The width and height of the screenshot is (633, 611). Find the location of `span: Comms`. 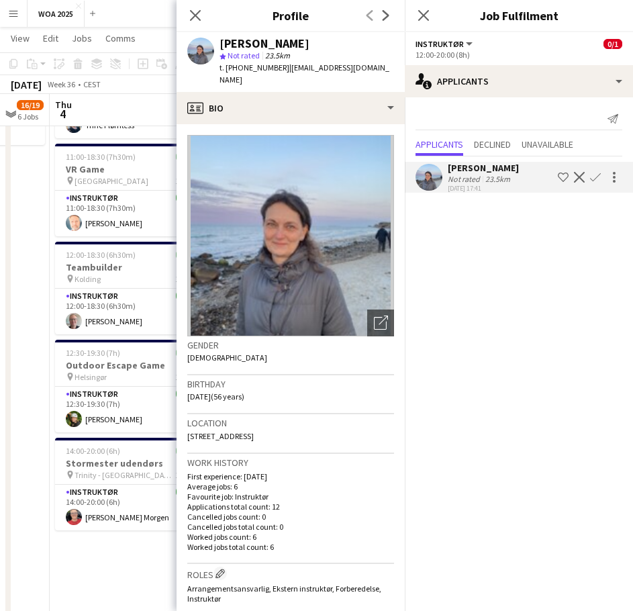

span: Comms is located at coordinates (120, 38).